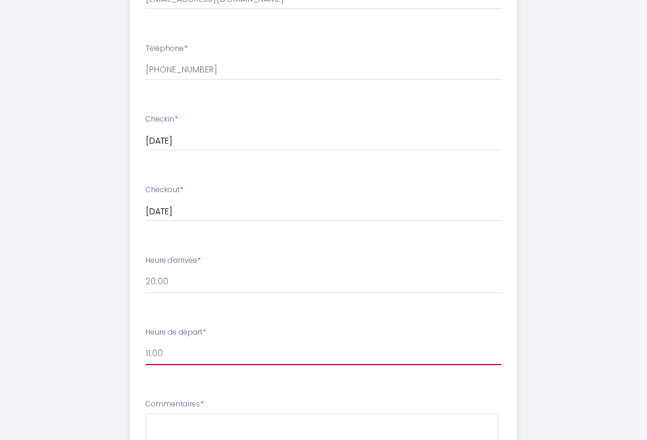 This screenshot has height=440, width=647. I want to click on label: Commentaires, so click(174, 404).